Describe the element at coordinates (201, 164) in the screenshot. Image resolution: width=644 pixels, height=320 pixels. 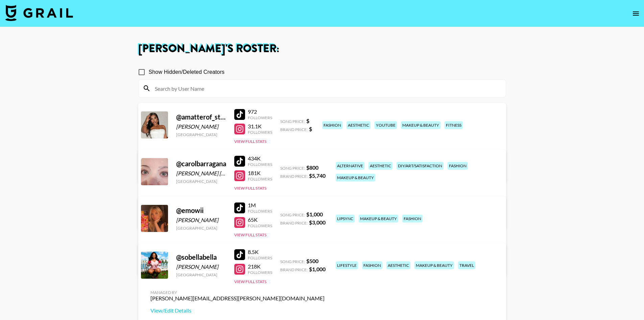
I see `div: @ carolbarragana` at that location.